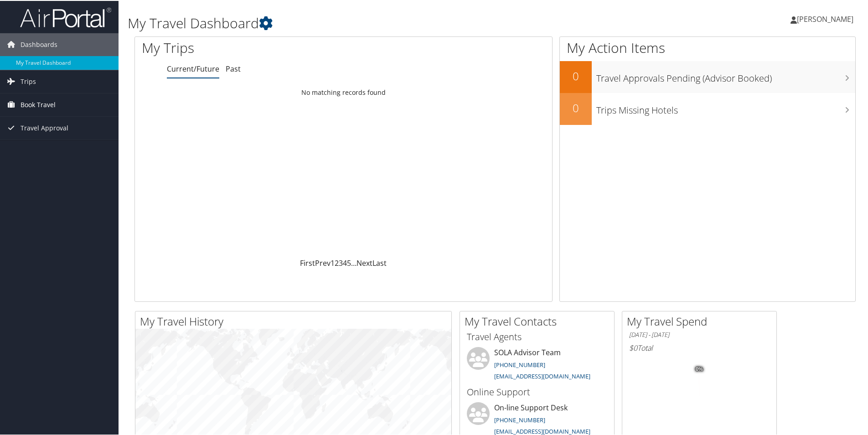  What do you see at coordinates (343, 92) in the screenshot?
I see `td: No matching records found` at bounding box center [343, 92].